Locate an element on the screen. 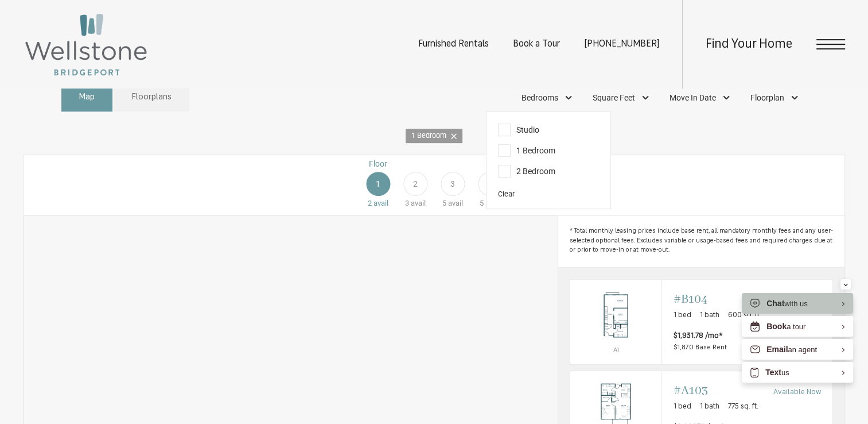 The height and width of the screenshot is (424, 868). span: 775 sq. ft. is located at coordinates (743, 407).